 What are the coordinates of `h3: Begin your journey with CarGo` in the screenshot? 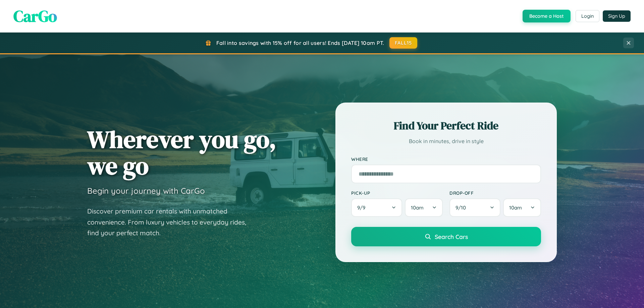 It's located at (146, 191).